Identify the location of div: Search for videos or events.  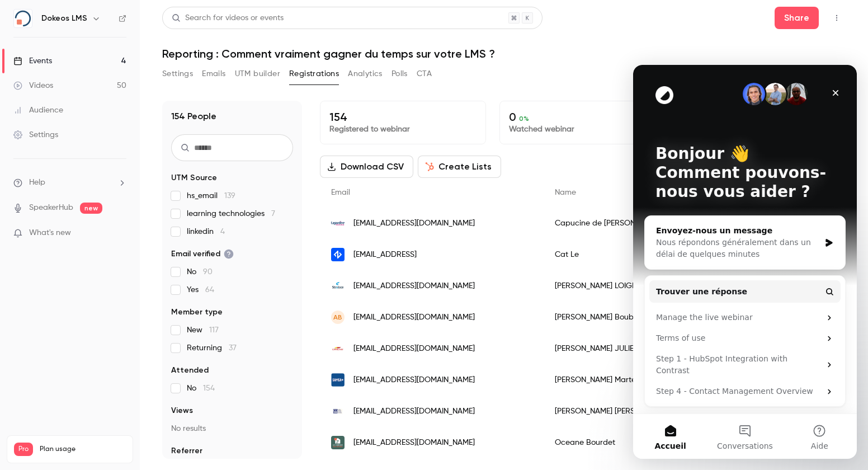
(228, 18).